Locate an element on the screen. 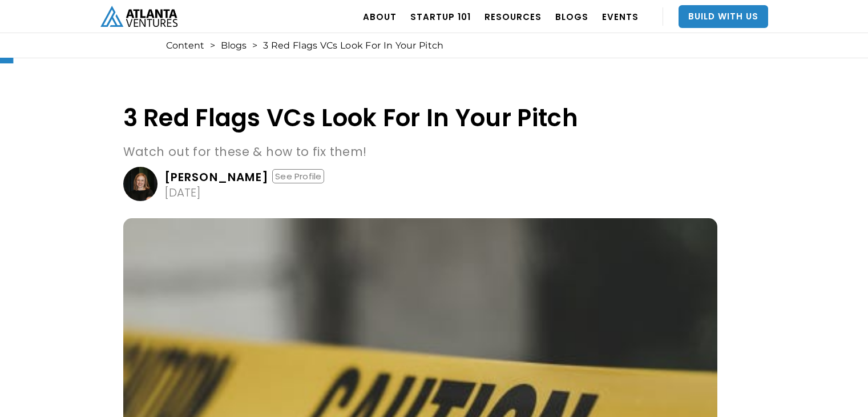  a: Content is located at coordinates (185, 46).